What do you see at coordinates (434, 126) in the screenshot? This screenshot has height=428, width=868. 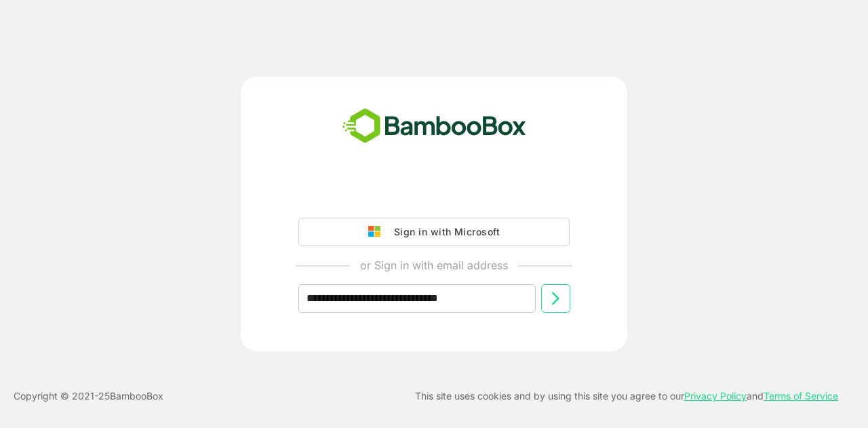 I see `img: bamboobox` at bounding box center [434, 126].